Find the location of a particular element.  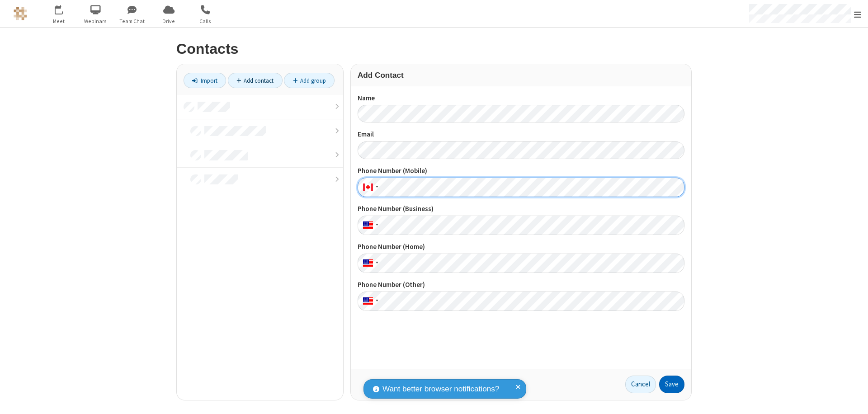

label: Phone Number (Mobile) is located at coordinates (521, 171).